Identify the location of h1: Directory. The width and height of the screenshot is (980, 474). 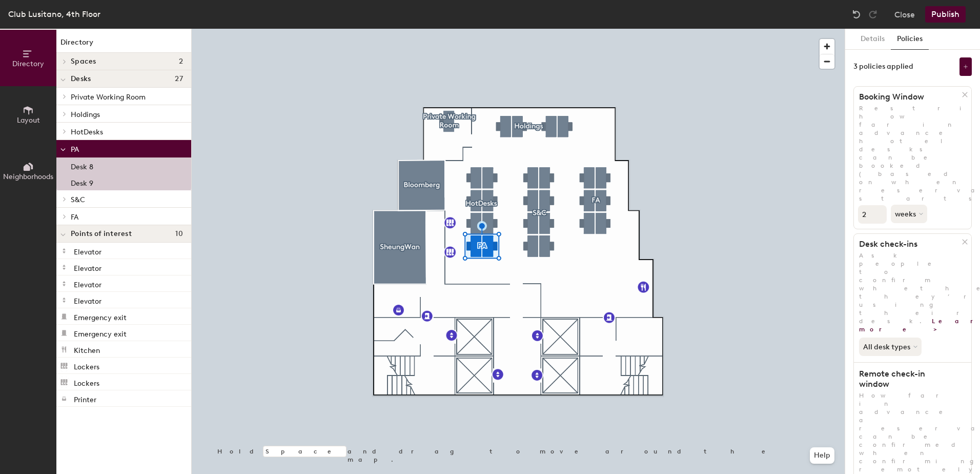
(124, 45).